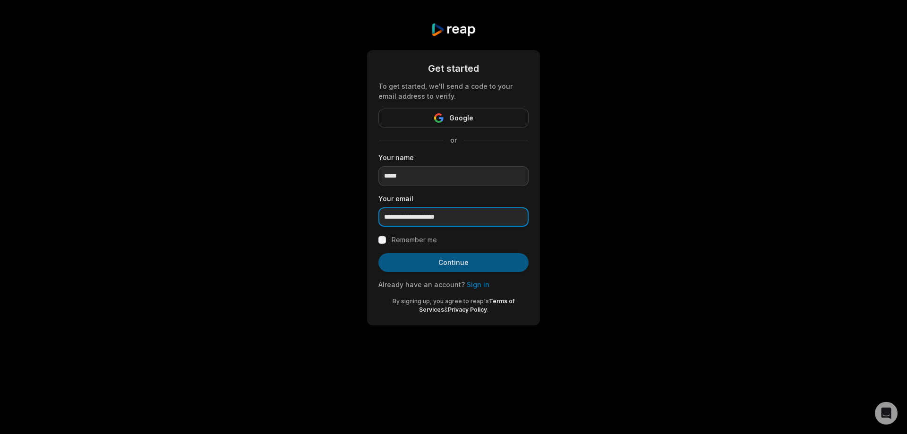  Describe the element at coordinates (467, 309) in the screenshot. I see `a: Privacy Policy` at that location.